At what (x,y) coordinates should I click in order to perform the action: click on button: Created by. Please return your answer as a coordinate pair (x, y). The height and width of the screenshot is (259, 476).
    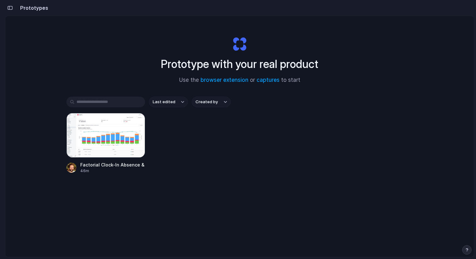
    Looking at the image, I should click on (211, 102).